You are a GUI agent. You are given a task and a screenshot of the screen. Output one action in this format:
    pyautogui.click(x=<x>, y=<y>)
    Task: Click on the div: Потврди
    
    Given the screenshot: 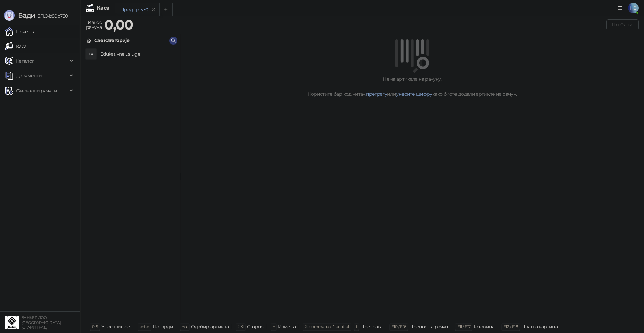 What is the action you would take?
    pyautogui.click(x=163, y=327)
    